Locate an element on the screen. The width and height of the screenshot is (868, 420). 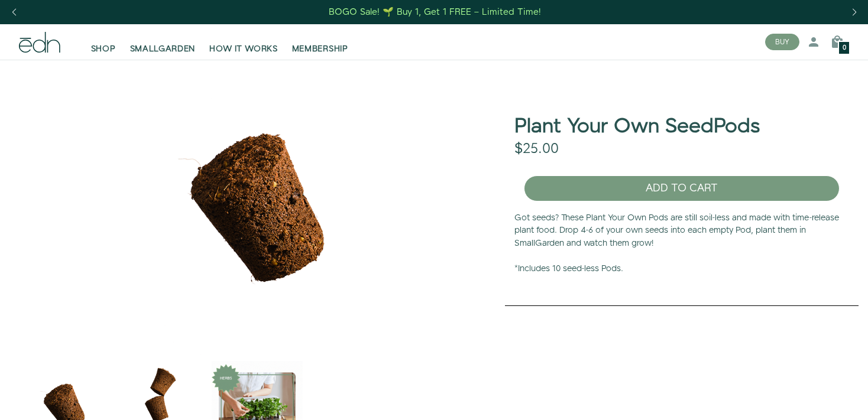
p: Got seeds? These Plant Your Own Pods are still soil-less and made with time-release plant food. D... is located at coordinates (682, 244).